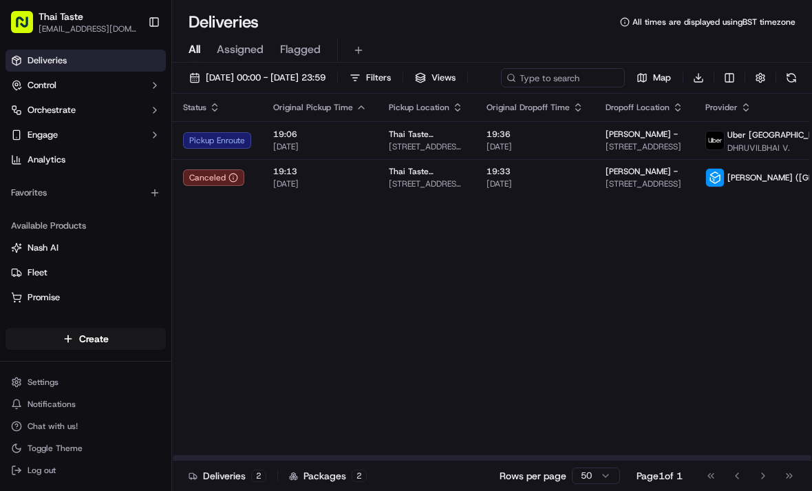 The height and width of the screenshot is (491, 812). Describe the element at coordinates (85, 160) in the screenshot. I see `a: Analytics` at that location.